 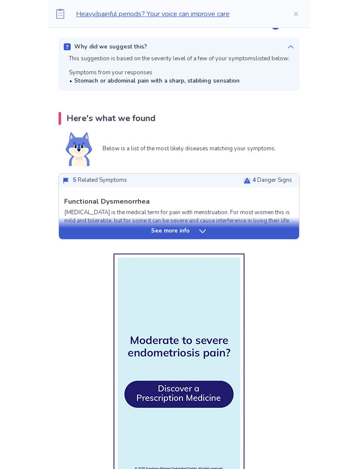 What do you see at coordinates (179, 59) in the screenshot?
I see `p: This suggestion is based on the severity level of a few of your symptoms listed below:` at bounding box center [179, 59].